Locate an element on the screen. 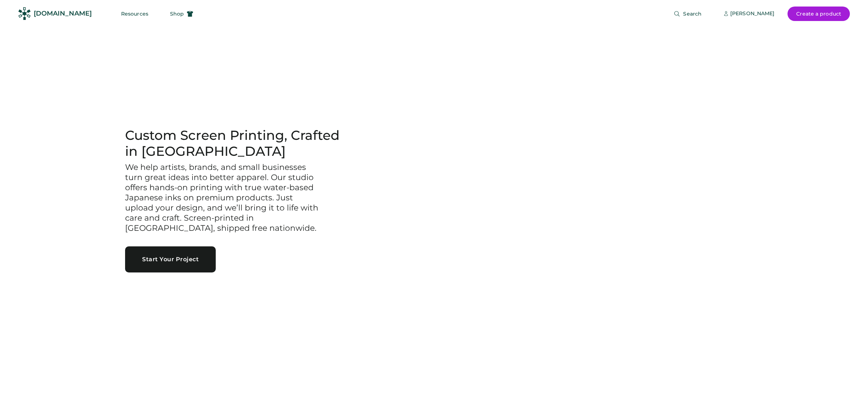  img: Rendered Logo - Screens is located at coordinates (24, 14).